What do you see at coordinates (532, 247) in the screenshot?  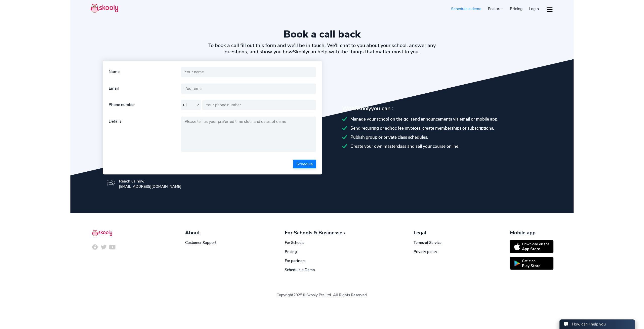 I see `a: Download on theApp Store` at bounding box center [532, 247].